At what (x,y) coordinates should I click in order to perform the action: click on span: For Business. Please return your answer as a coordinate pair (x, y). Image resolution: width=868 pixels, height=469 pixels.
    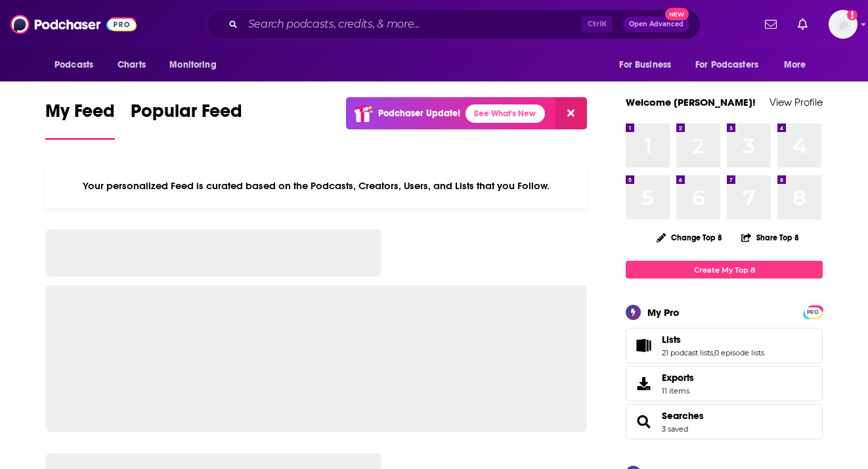
    Looking at the image, I should click on (645, 65).